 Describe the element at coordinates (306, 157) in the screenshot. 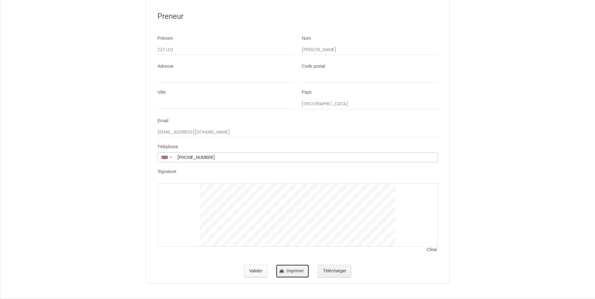

I see `input: +44 7400 123456` at that location.